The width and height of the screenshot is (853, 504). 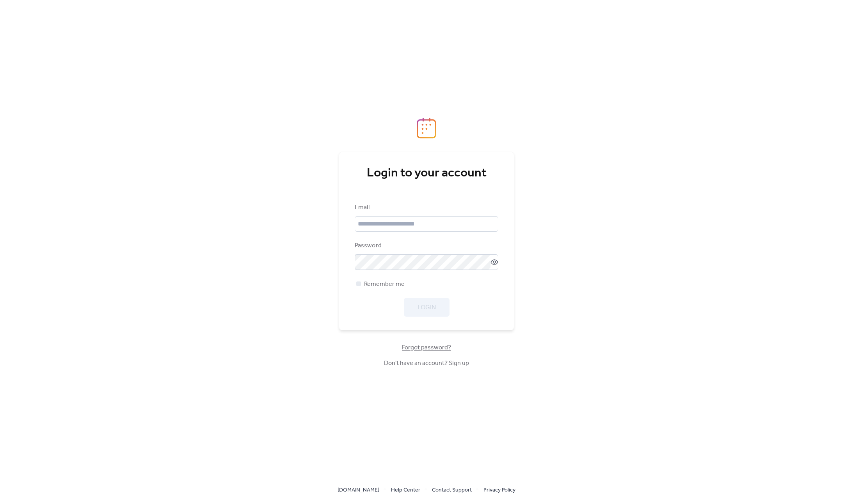 What do you see at coordinates (426, 208) in the screenshot?
I see `div: Email` at bounding box center [426, 208].